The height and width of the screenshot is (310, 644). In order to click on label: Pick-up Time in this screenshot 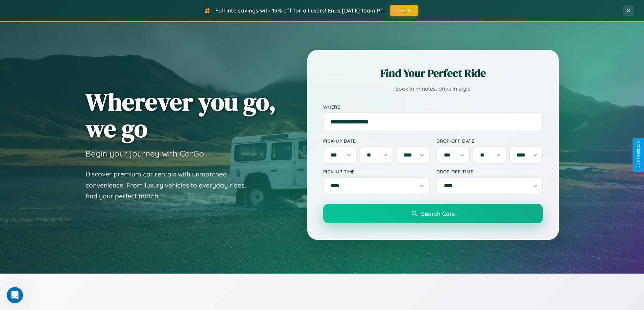, I will do `click(376, 171)`.